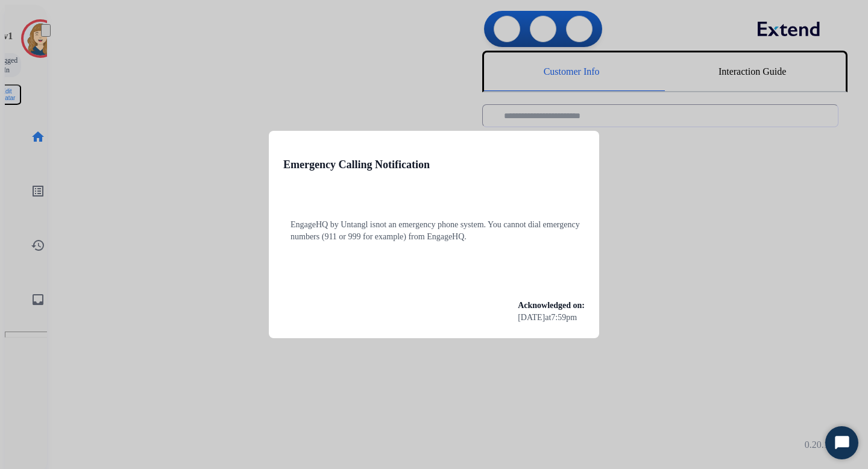 This screenshot has width=868, height=469. What do you see at coordinates (829, 445) in the screenshot?
I see `p: 0.20.1027RC` at bounding box center [829, 445].